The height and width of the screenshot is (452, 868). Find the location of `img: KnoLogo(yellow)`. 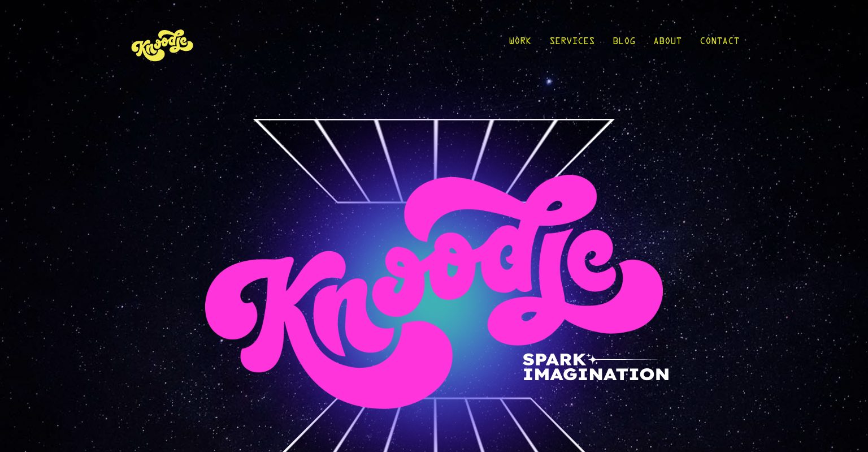

img: KnoLogo(yellow) is located at coordinates (163, 44).